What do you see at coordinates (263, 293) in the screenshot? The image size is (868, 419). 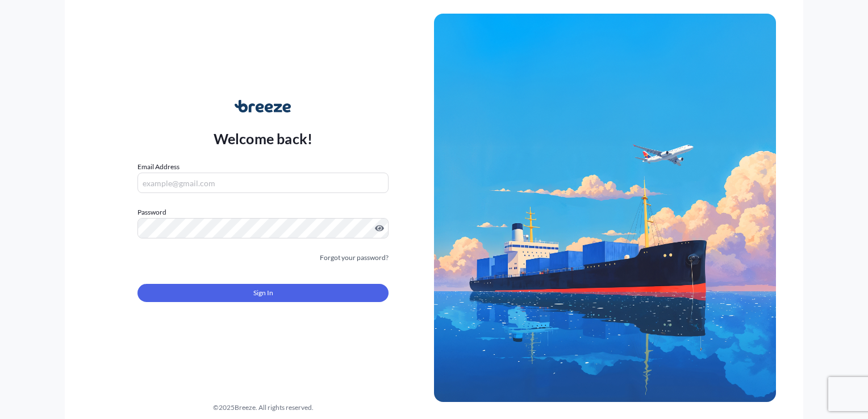 I see `button: Sign In` at bounding box center [263, 293].